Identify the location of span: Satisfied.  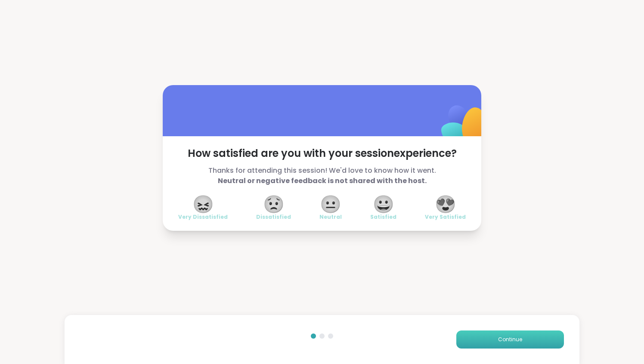
(383, 217).